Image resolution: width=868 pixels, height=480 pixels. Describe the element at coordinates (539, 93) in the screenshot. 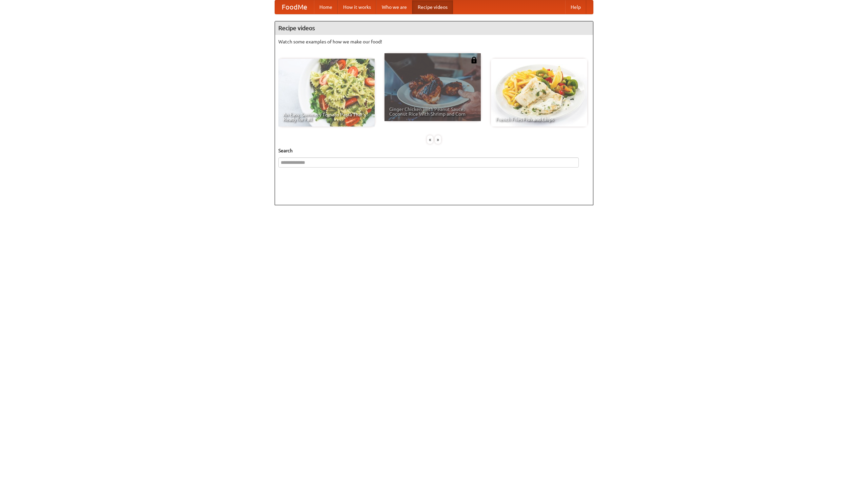

I see `a: French Fries Fish and Chips` at that location.